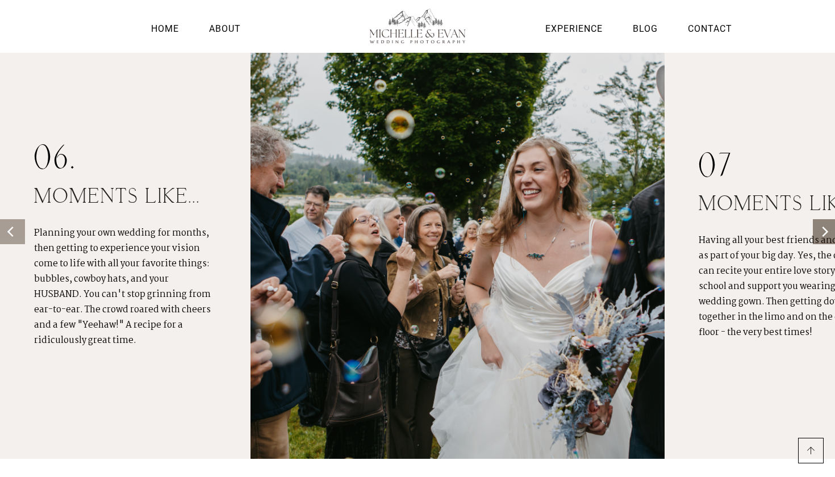 The height and width of the screenshot is (477, 835). What do you see at coordinates (710, 28) in the screenshot?
I see `a: Contact` at bounding box center [710, 28].